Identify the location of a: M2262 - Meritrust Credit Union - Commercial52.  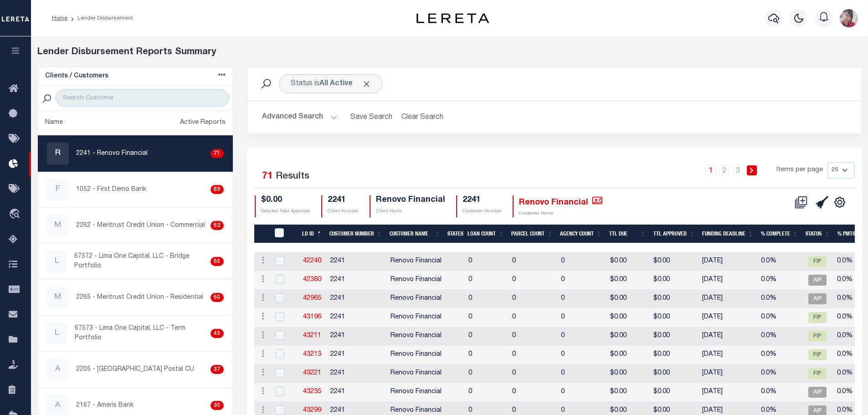
(135, 226).